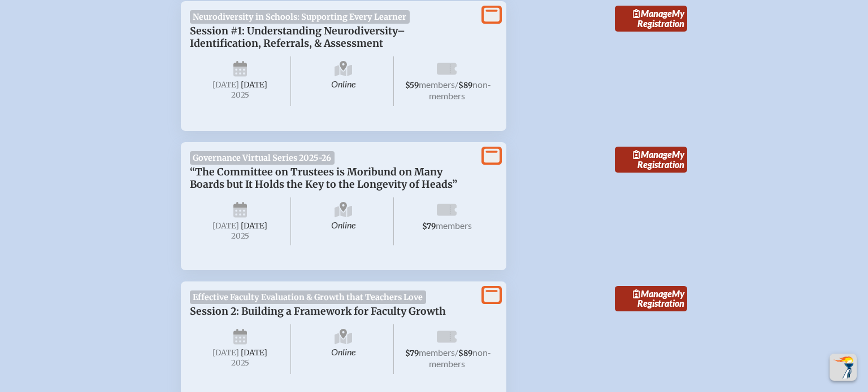 This screenshot has width=868, height=392. I want to click on span: Session 2: Building a Framework for Faculty Growth, so click(318, 311).